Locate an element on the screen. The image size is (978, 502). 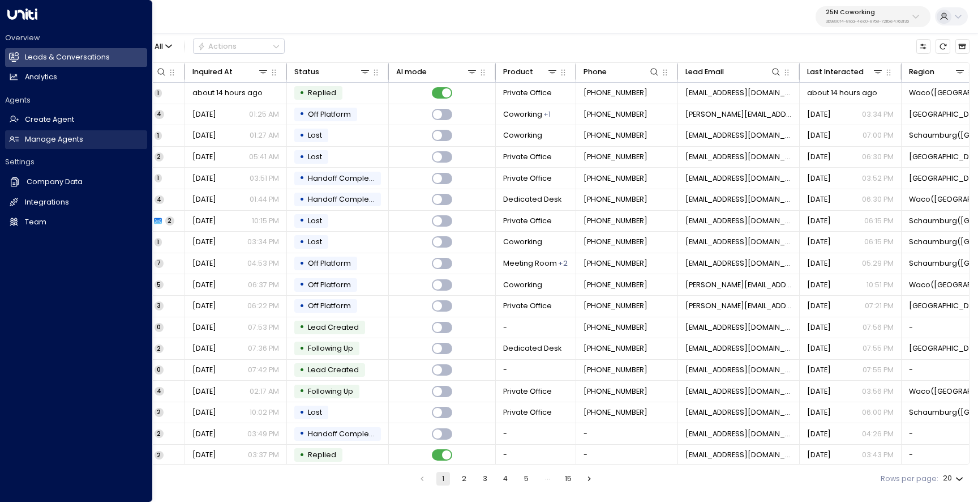
span: +19562204194 is located at coordinates (615, 178).